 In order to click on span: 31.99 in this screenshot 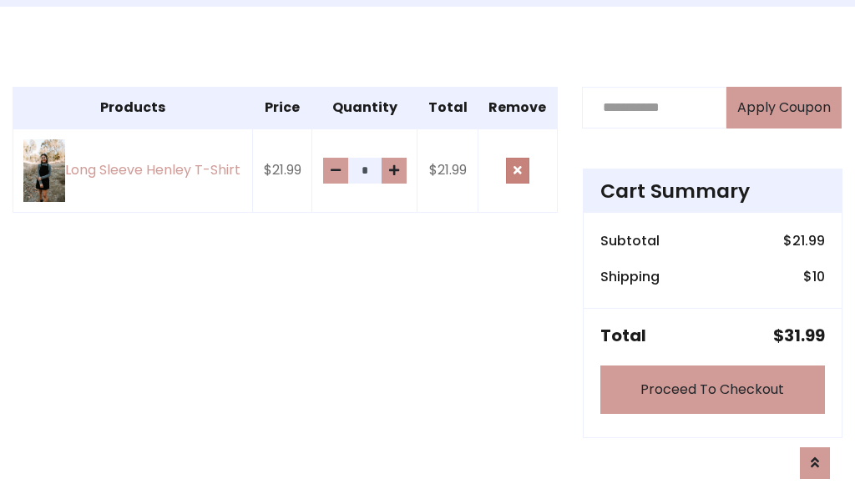, I will do `click(804, 335)`.